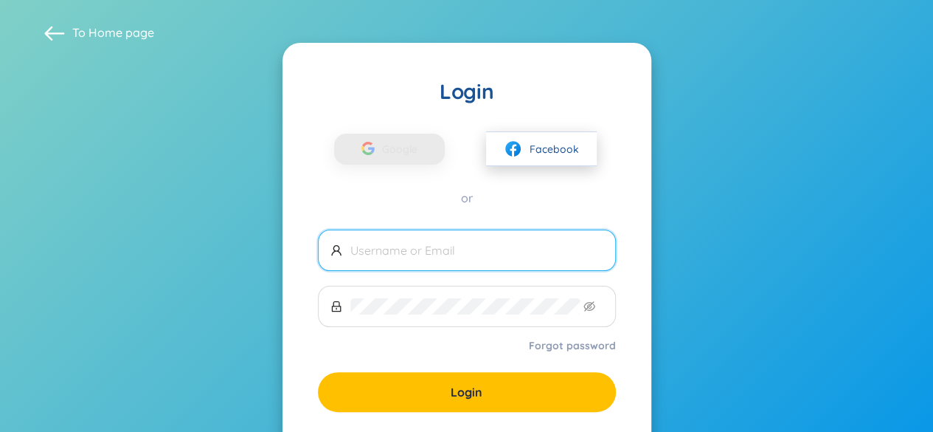 This screenshot has width=933, height=432. Describe the element at coordinates (390, 149) in the screenshot. I see `button: Google` at that location.